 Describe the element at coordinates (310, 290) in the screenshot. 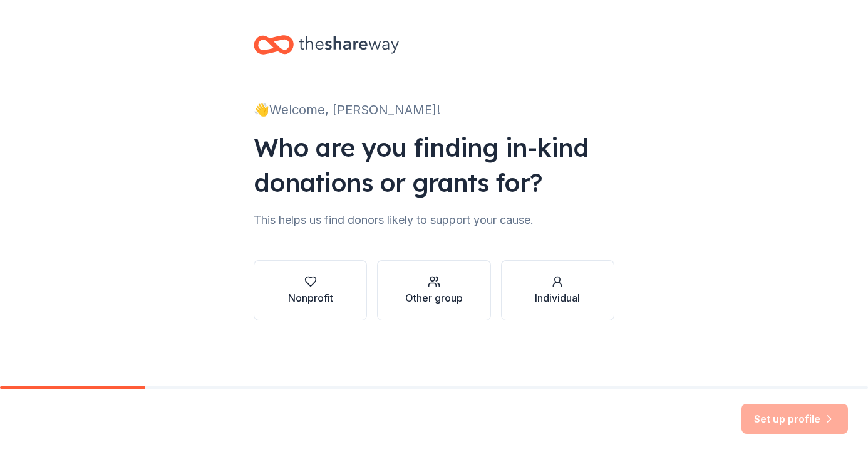

I see `button: Nonprofit` at that location.